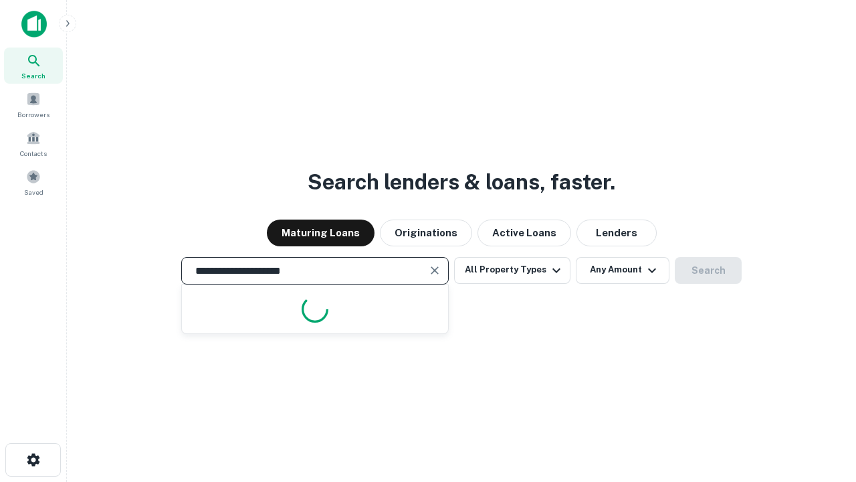  I want to click on span: Borrowers, so click(33, 114).